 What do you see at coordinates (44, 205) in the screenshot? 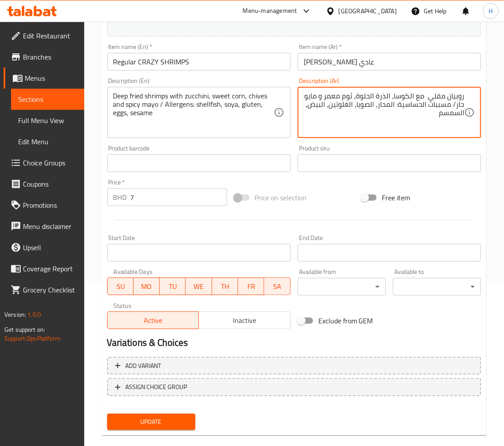
I see `a: Promotions` at bounding box center [44, 205].